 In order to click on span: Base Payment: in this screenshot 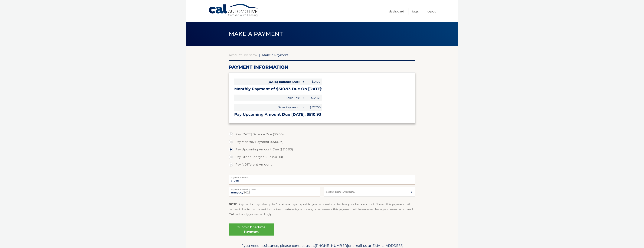, I will do `click(268, 107)`.